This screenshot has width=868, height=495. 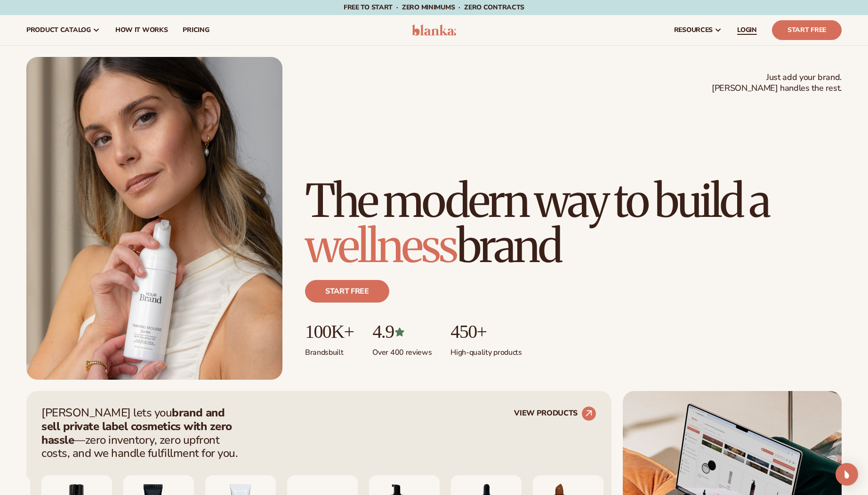 I want to click on a: Start Free, so click(x=807, y=30).